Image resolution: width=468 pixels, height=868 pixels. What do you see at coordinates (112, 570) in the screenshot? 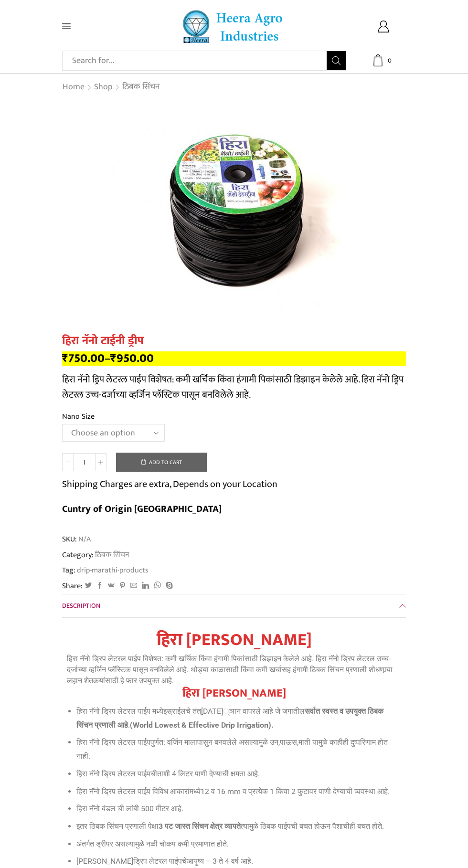
I see `a: drip-marathi-products` at bounding box center [112, 570].